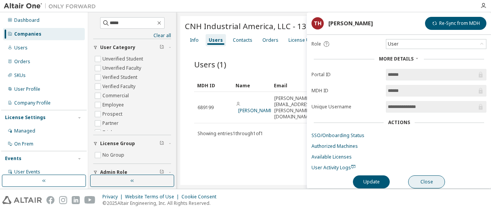 The width and height of the screenshot is (491, 211). I want to click on label: Portal ID, so click(346, 75).